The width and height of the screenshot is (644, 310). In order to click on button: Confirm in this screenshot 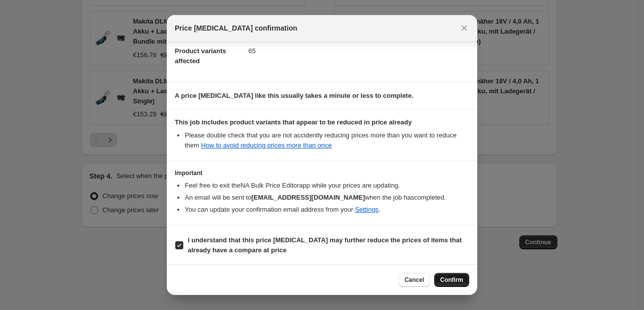, I will do `click(452, 280)`.